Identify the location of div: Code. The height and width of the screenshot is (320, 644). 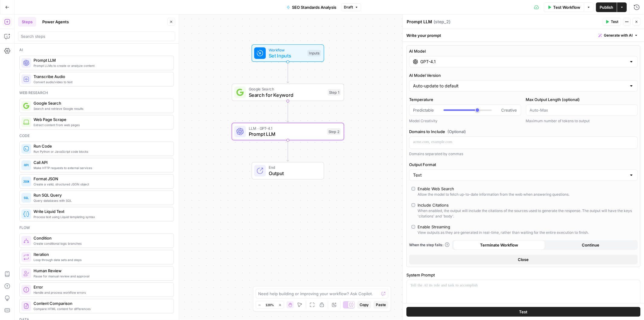
(97, 136).